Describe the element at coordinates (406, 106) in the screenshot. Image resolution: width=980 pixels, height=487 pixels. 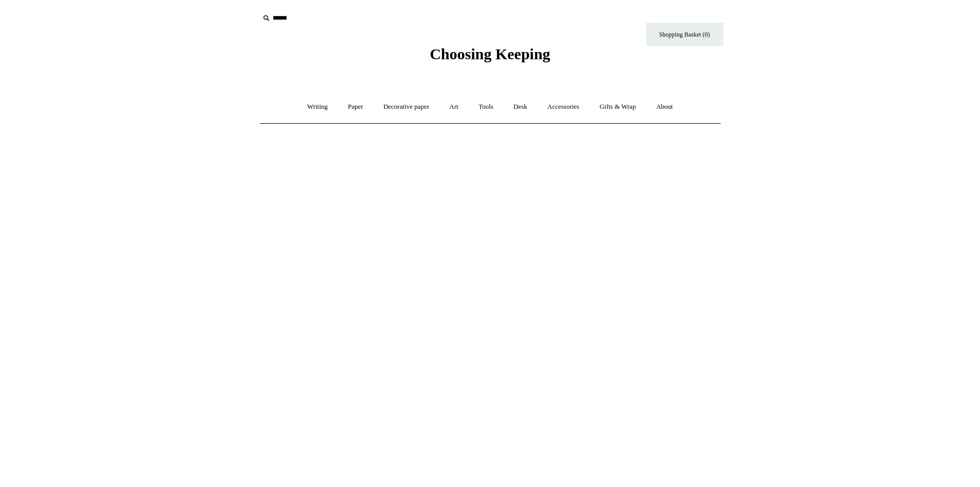
I see `a: Decorative paper` at that location.